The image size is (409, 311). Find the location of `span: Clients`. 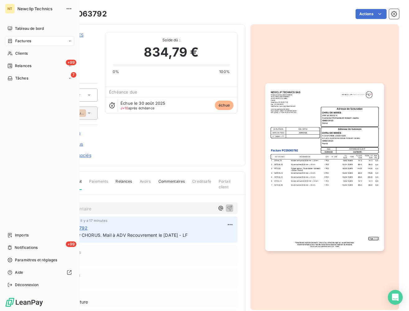

span: Clients is located at coordinates (21, 53).